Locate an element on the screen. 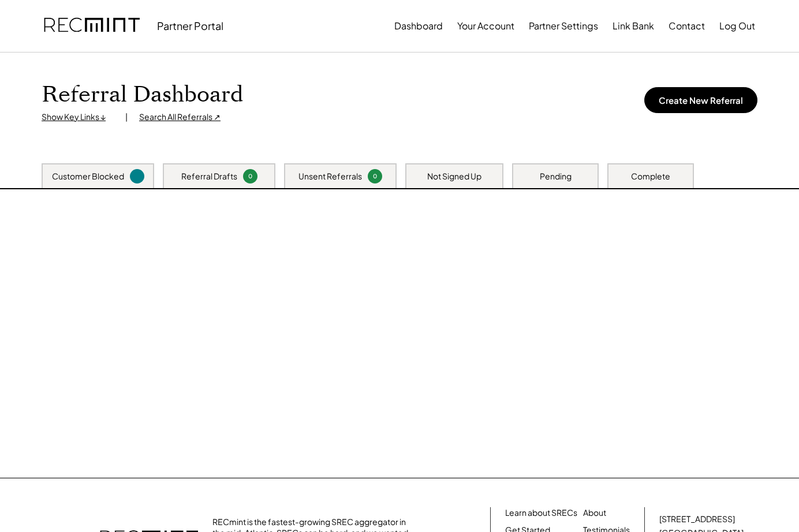 This screenshot has height=532, width=799. button: Contact is located at coordinates (686, 26).